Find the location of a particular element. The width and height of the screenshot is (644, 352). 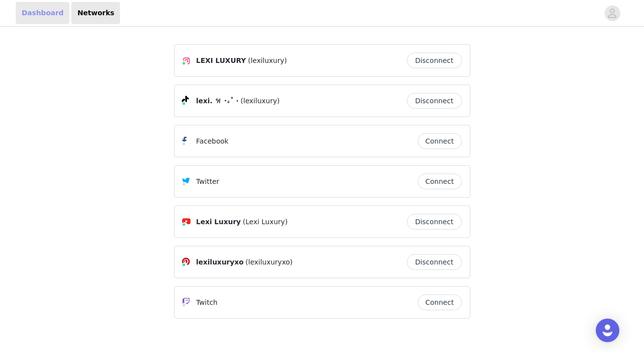

span: LEXI LUXURY is located at coordinates (221, 60).